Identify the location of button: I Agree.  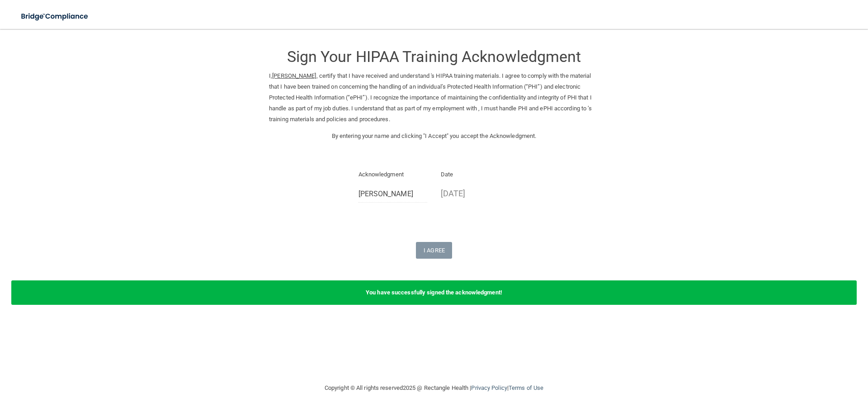
(434, 250).